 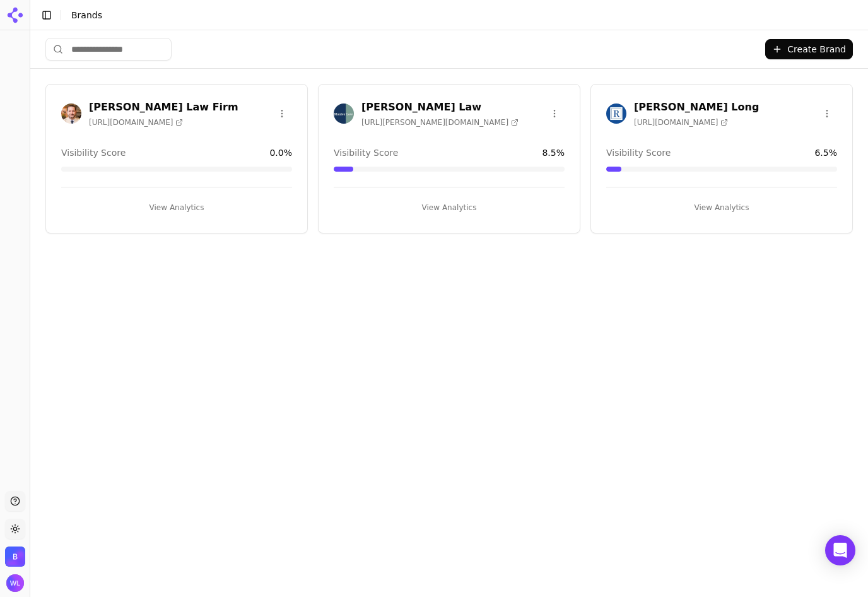 What do you see at coordinates (71, 114) in the screenshot?
I see `img: Giddens Law Firm` at bounding box center [71, 114].